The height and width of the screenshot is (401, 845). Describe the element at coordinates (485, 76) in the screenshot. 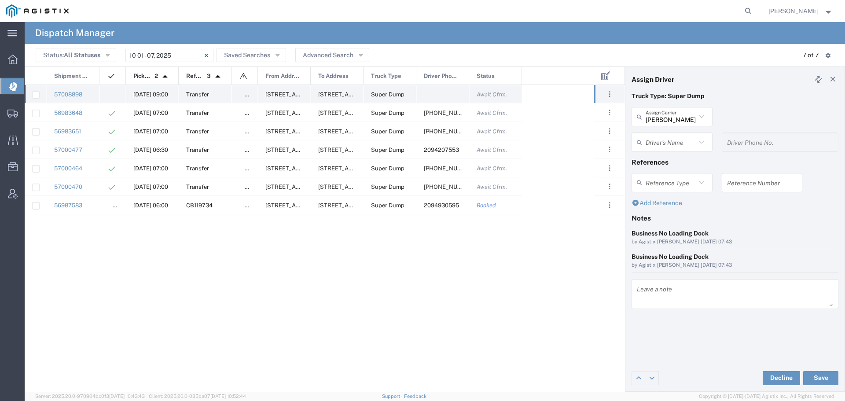

I see `span: Status` at that location.